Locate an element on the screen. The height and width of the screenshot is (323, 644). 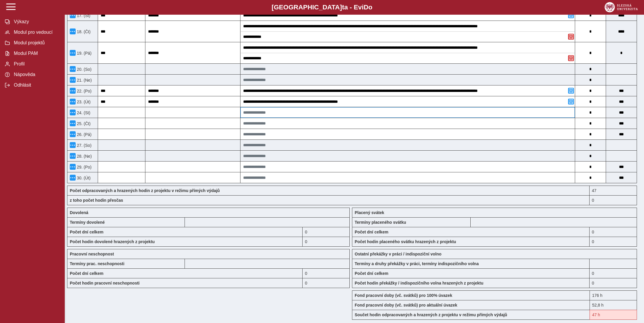
span: Profil is located at coordinates (36, 64).